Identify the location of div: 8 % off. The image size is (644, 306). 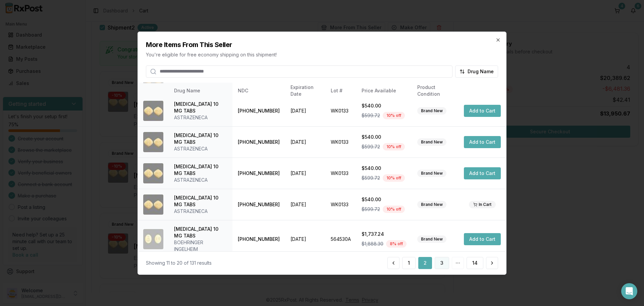
(396, 244).